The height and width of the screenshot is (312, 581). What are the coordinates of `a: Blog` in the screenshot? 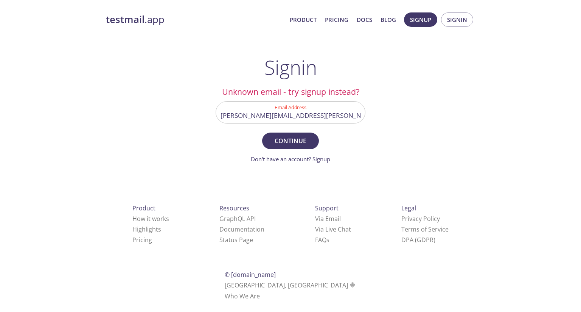 It's located at (388, 20).